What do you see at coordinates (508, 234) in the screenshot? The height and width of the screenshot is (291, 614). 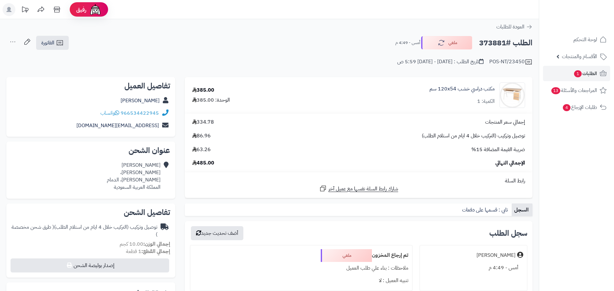 I see `h3: سجل الطلب` at bounding box center [508, 234].